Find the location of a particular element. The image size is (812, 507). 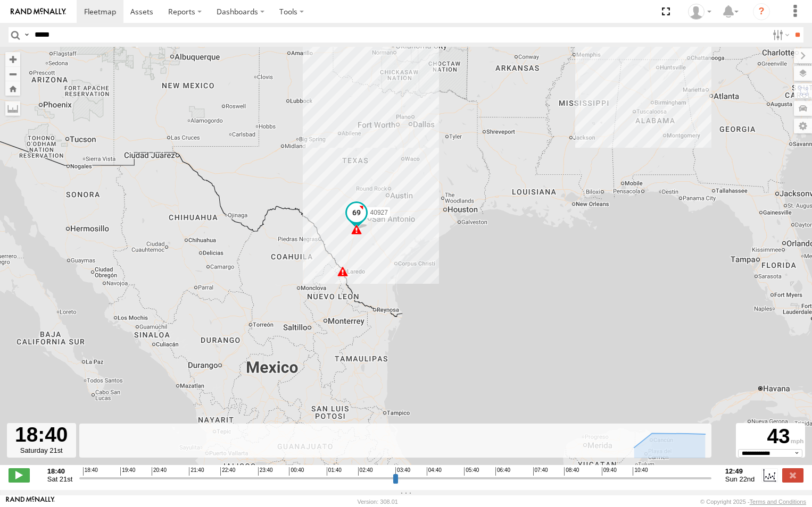

span: 04:40 is located at coordinates (434, 471).